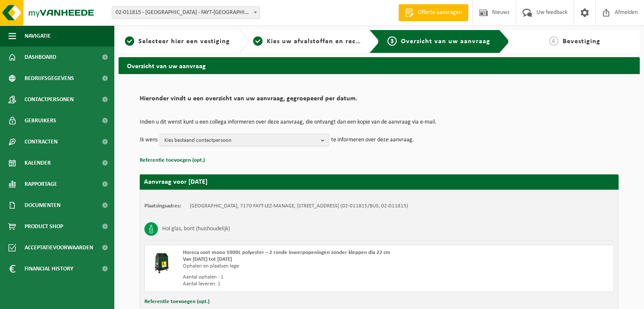 This screenshot has height=309, width=644. I want to click on a: Offerte aanvragen, so click(433, 12).